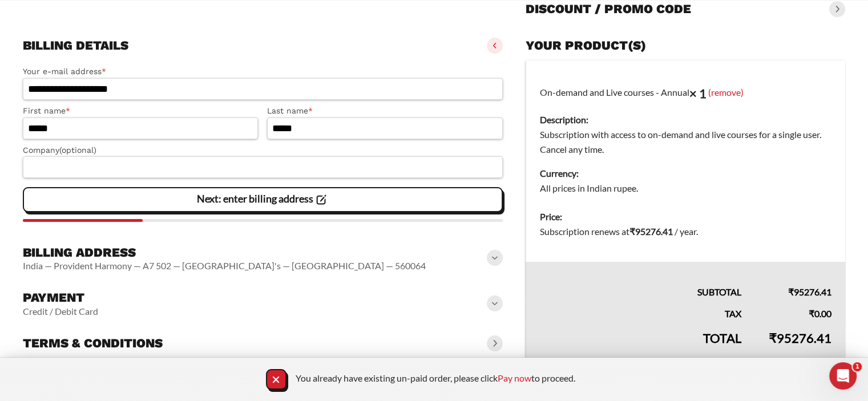 The width and height of the screenshot is (868, 401). What do you see at coordinates (640, 310) in the screenshot?
I see `th: Tax` at bounding box center [640, 310].